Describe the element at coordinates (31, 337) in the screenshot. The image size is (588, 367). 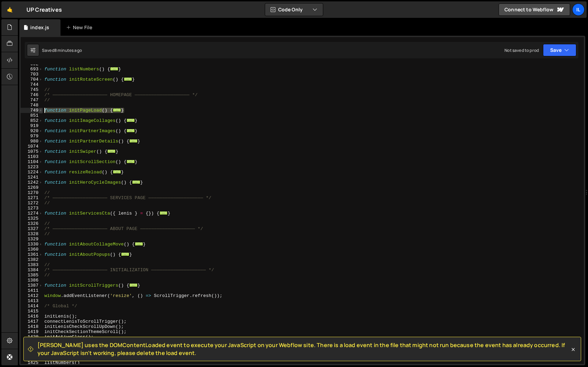
I see `div: 1420` at that location.